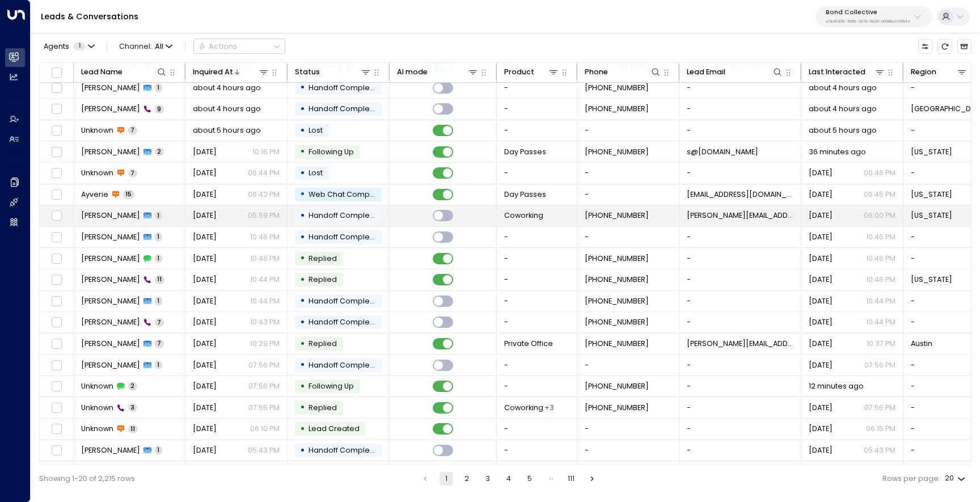 This screenshot has height=502, width=980. What do you see at coordinates (110, 365) in the screenshot?
I see `span: John Doe` at bounding box center [110, 365].